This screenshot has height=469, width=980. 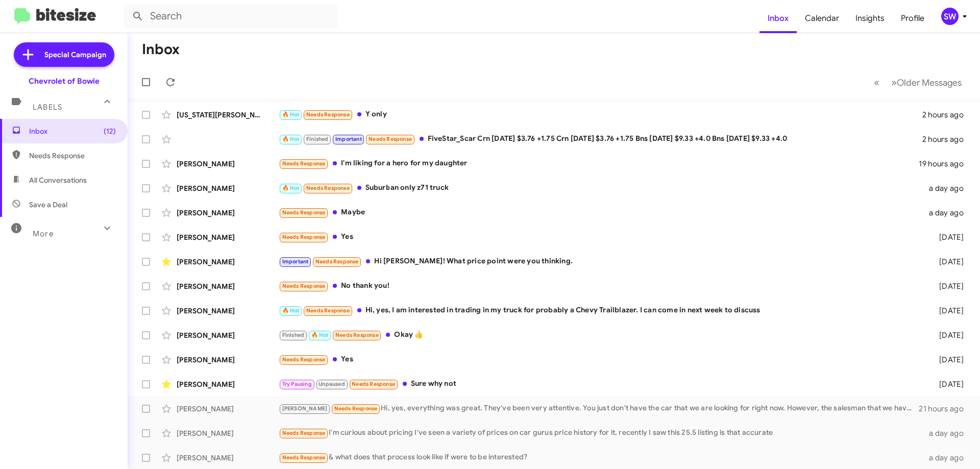 What do you see at coordinates (946, 164) in the screenshot?
I see `div: 19 hours ago` at bounding box center [946, 164].